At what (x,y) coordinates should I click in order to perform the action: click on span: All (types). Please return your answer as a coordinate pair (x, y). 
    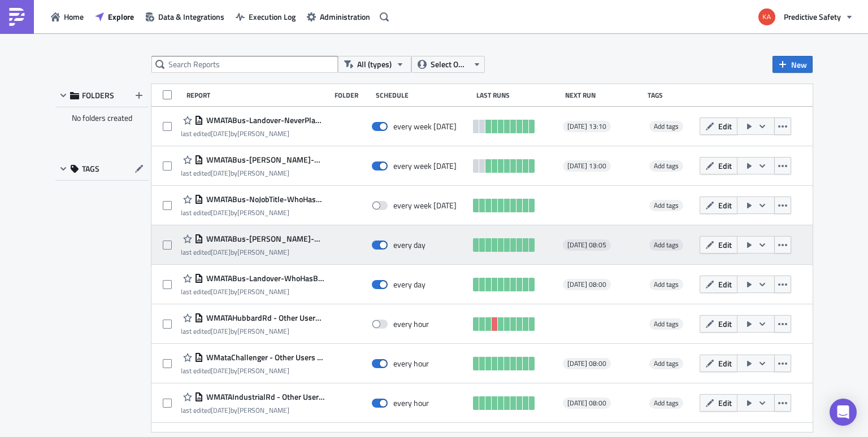
    Looking at the image, I should click on (374, 64).